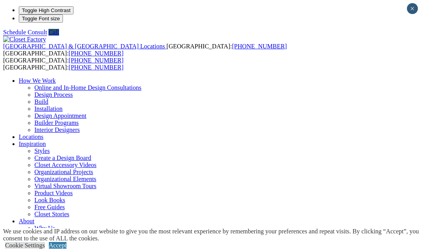  I want to click on a: Interior Designers, so click(57, 130).